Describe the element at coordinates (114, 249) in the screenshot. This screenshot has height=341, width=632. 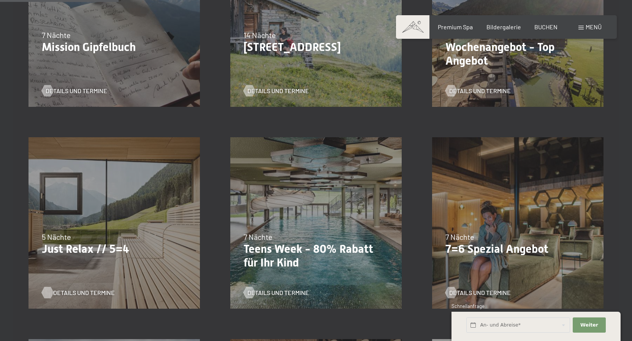
I see `p: Just Relax // 5=4` at that location.